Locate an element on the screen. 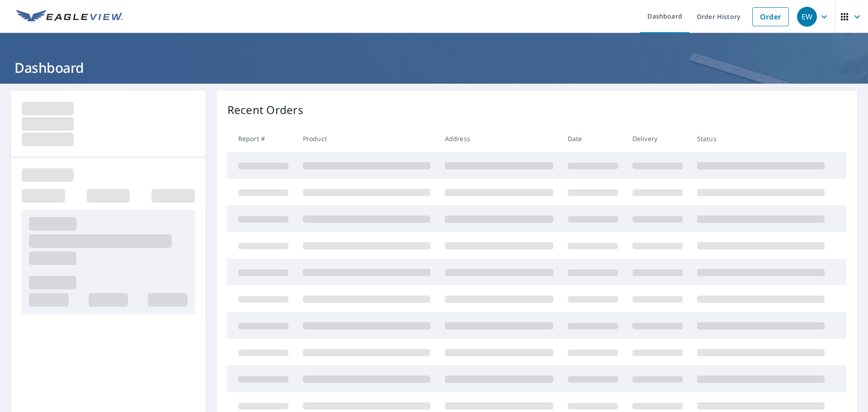 The image size is (868, 412). div: EW is located at coordinates (807, 17).